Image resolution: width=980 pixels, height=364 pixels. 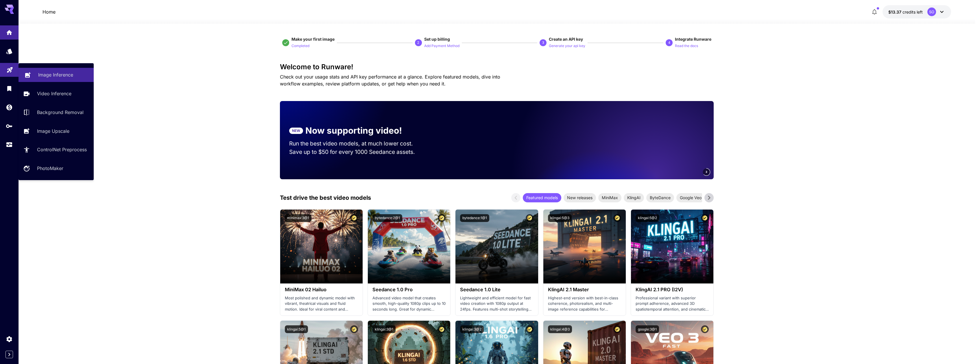 I want to click on a: PhotoMaker, so click(x=56, y=169).